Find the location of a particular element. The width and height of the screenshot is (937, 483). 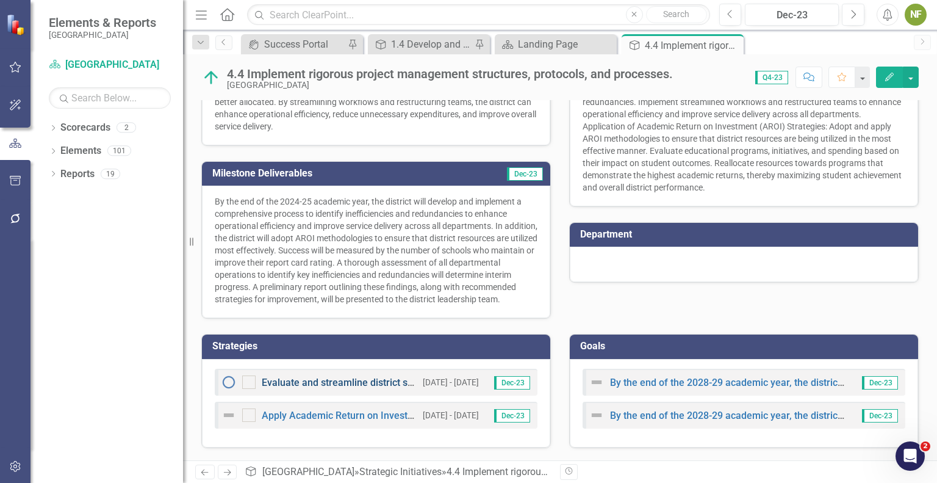

div: 101 is located at coordinates (119, 151).